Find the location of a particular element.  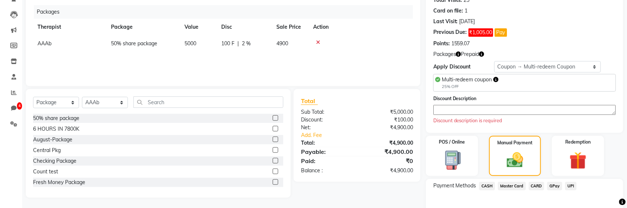

span: Payment Methods is located at coordinates (455, 185).